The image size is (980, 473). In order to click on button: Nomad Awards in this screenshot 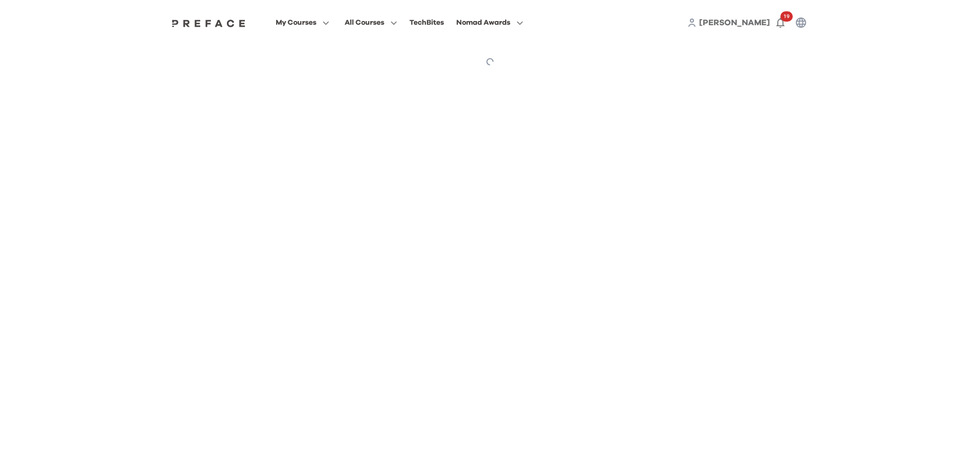, I will do `click(490, 22)`.